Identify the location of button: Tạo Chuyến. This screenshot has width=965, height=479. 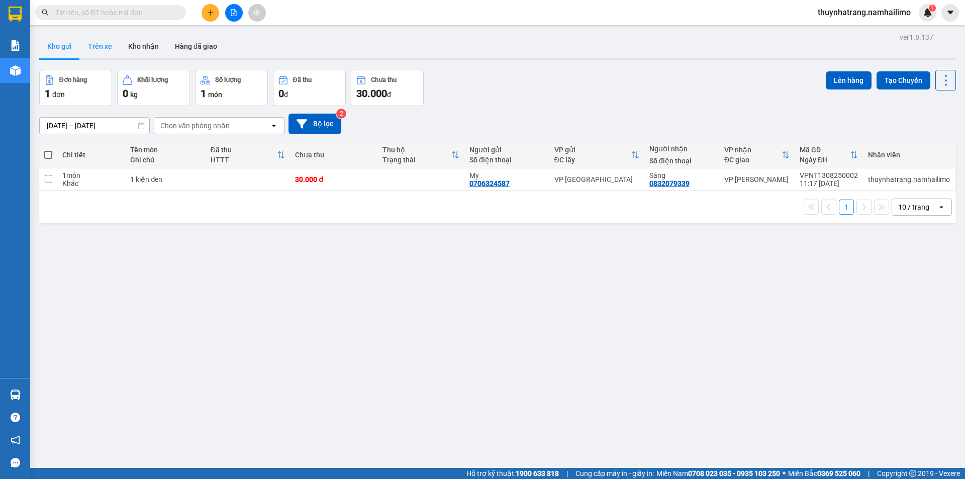
(903, 80).